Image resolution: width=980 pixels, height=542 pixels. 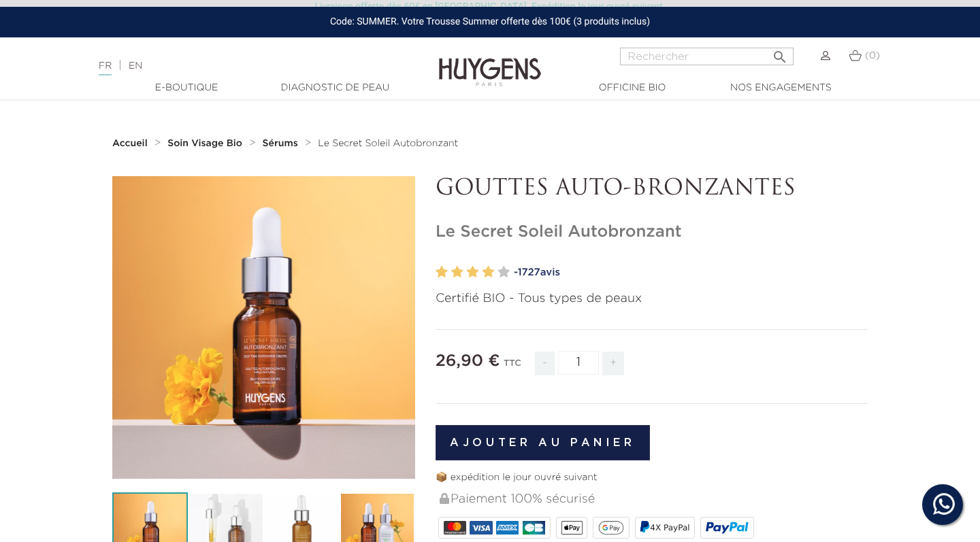 I want to click on strong: Soin Visage Bio, so click(x=205, y=144).